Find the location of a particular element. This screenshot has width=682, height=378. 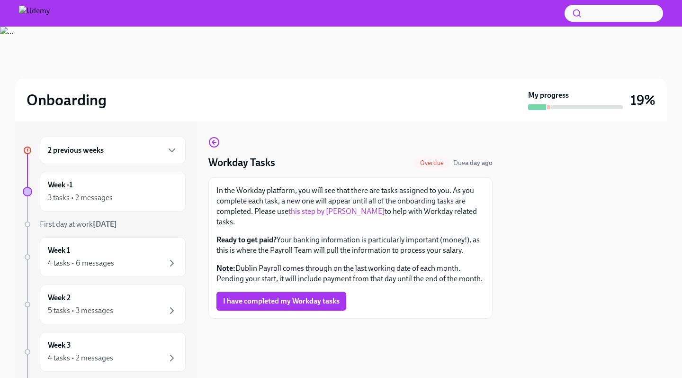

p: Your banking information is particularly important (money!), as this is where the Payroll Team wi... is located at coordinates (351, 245).